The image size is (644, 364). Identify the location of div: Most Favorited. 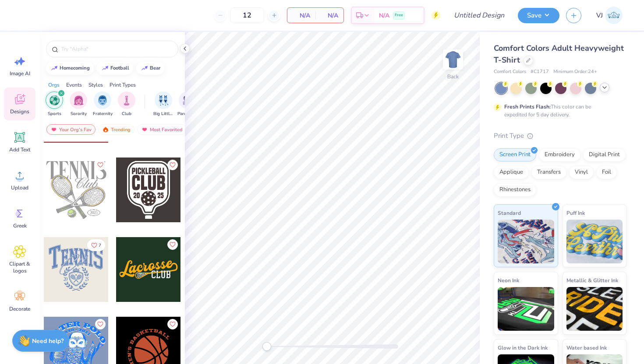
(162, 129).